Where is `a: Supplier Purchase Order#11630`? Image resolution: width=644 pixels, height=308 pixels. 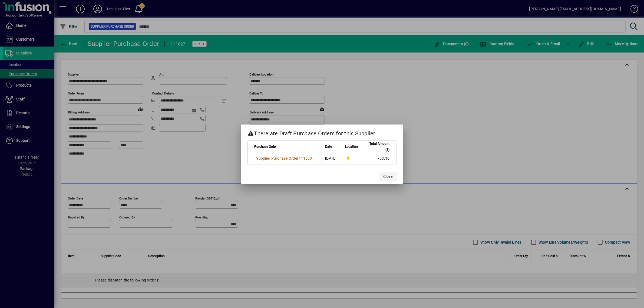 a: Supplier Purchase Order#11630 is located at coordinates (284, 158).